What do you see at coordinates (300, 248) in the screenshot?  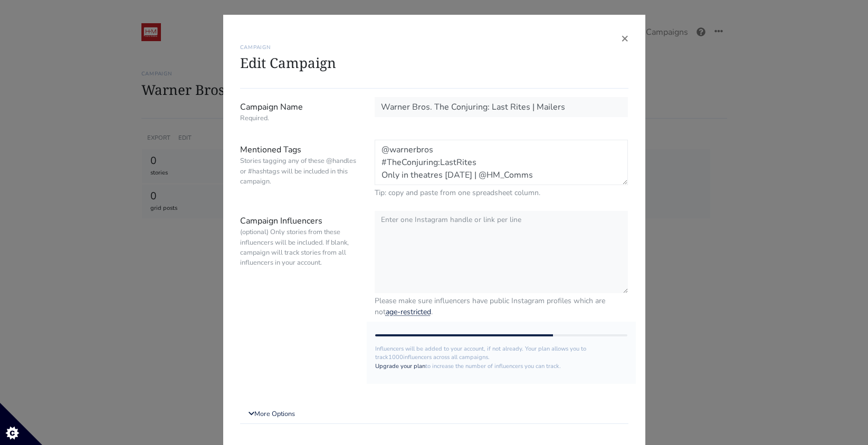 I see `small: (optional) Only stories from these influencers will be included. If blank, campaign will track st...` at bounding box center [300, 248].